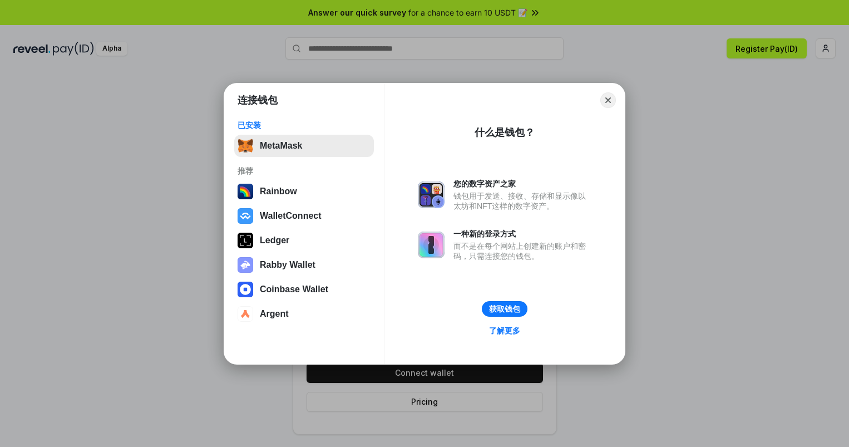 The image size is (849, 447). I want to click on button: Close, so click(608, 100).